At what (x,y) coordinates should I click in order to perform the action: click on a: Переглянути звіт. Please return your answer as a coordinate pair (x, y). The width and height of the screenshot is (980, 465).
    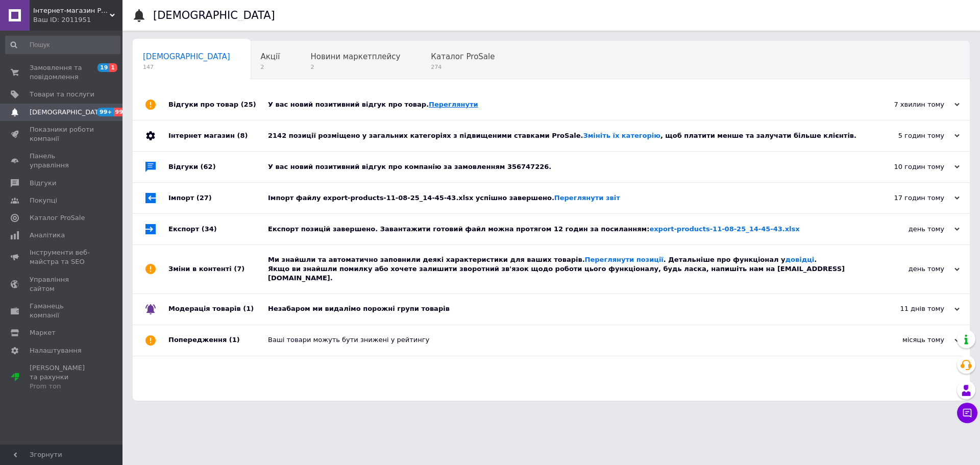
    Looking at the image, I should click on (587, 198).